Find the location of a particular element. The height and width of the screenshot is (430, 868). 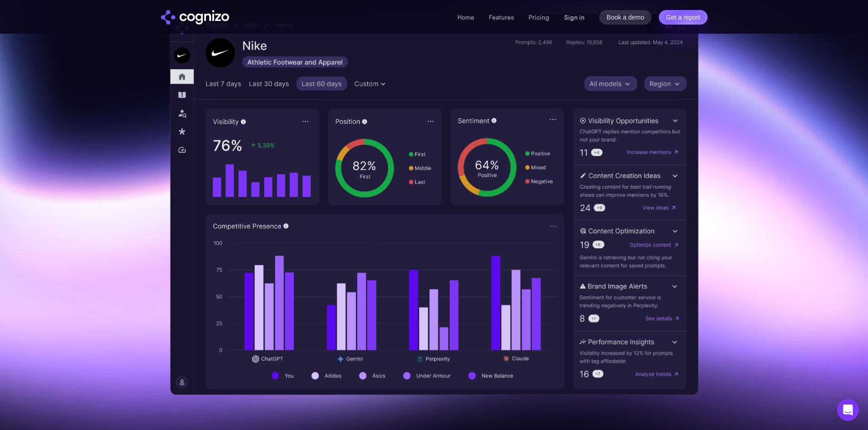

img: Cognizo AI visibility optimization dashboard is located at coordinates (434, 204).